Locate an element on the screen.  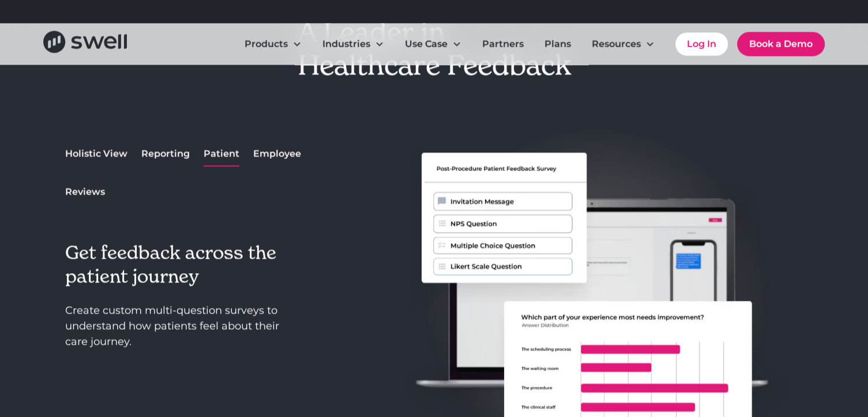
div: Reporting is located at coordinates (165, 154).